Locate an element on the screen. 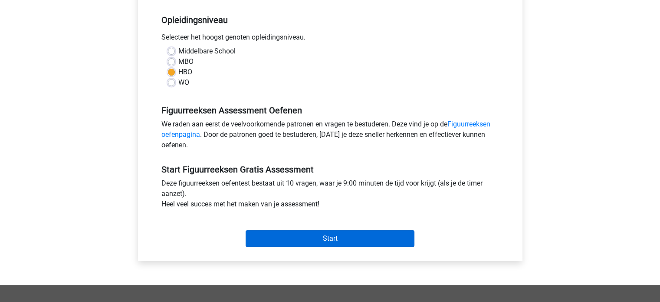  div: Deze figuurreeksen oefentest bestaat uit 10 vragen, waar je 9:00 minuten de tijd voor krijgt (als... is located at coordinates (330, 195).